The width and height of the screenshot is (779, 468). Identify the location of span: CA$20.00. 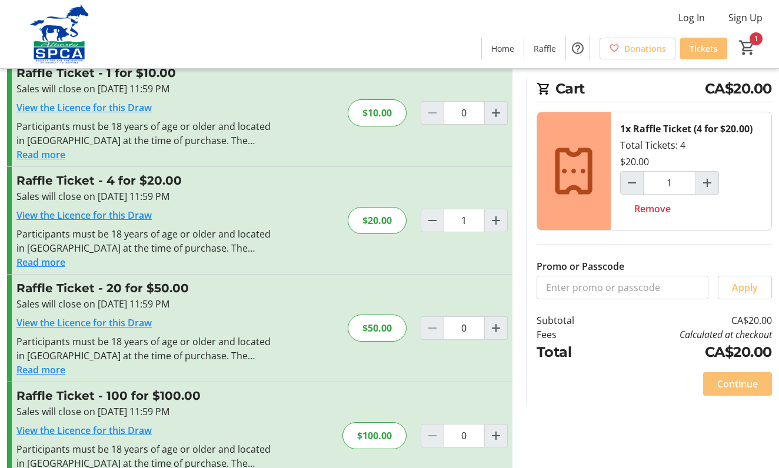
(738, 89).